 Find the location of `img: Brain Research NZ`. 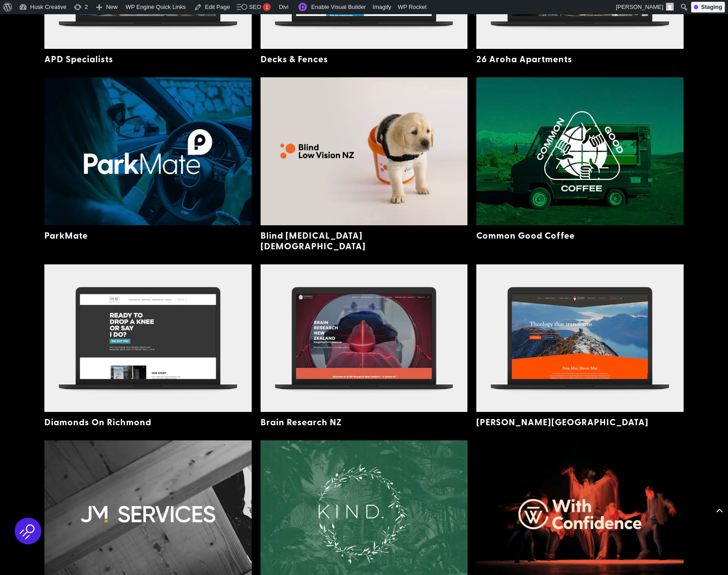

img: Brain Research NZ is located at coordinates (364, 338).